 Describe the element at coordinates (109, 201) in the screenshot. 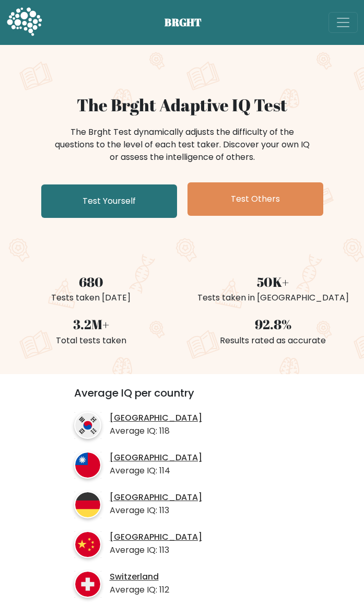

I see `a: Test Yourself` at that location.